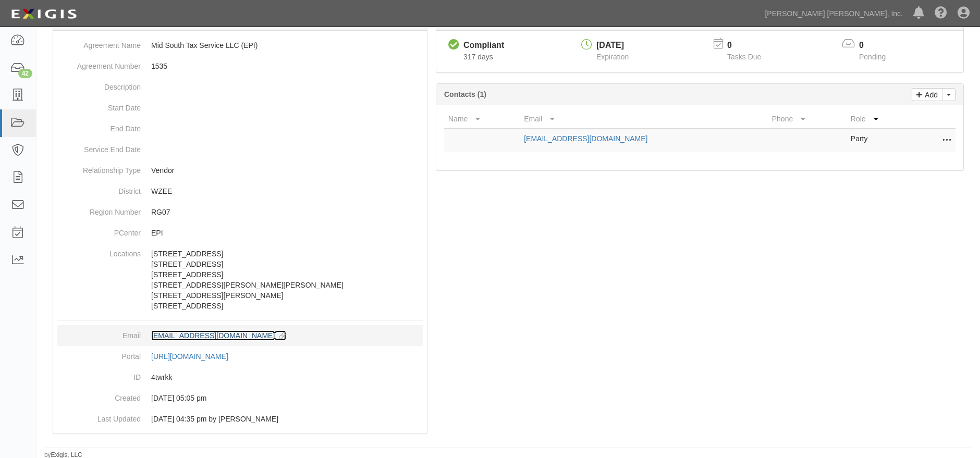 The width and height of the screenshot is (980, 458). What do you see at coordinates (454, 45) in the screenshot?
I see `i: Compliant` at bounding box center [454, 45].